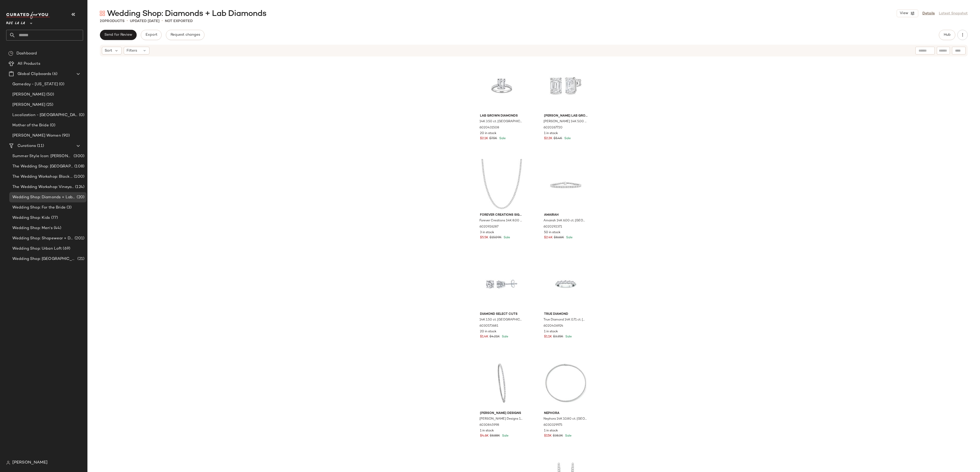 The image size is (980, 472). Describe the element at coordinates (79, 176) in the screenshot. I see `span: (100)` at that location.